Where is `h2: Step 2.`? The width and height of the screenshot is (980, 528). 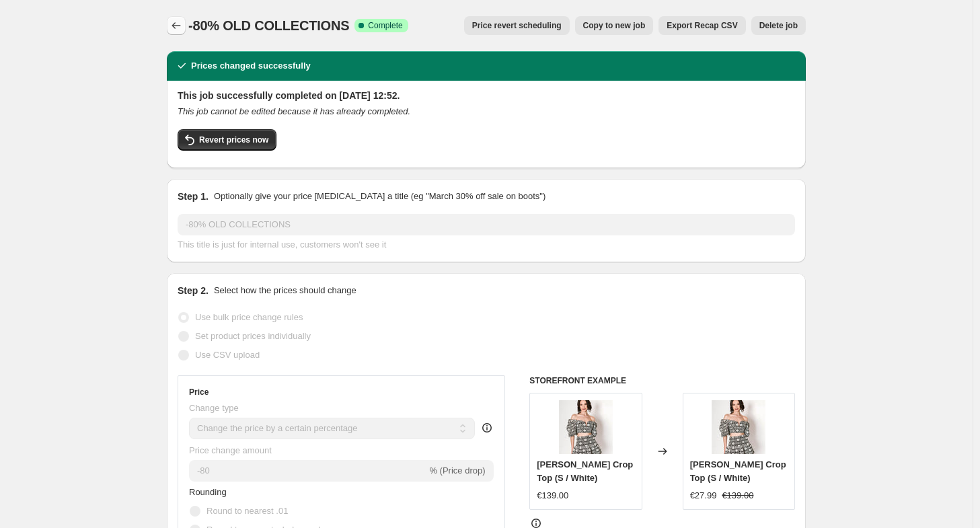 h2: Step 2. is located at coordinates (193, 291).